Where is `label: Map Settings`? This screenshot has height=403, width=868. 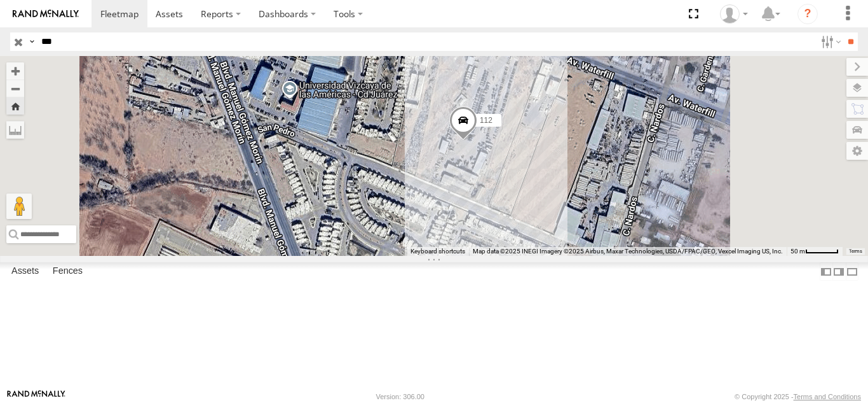
label: Map Settings is located at coordinates (857, 150).